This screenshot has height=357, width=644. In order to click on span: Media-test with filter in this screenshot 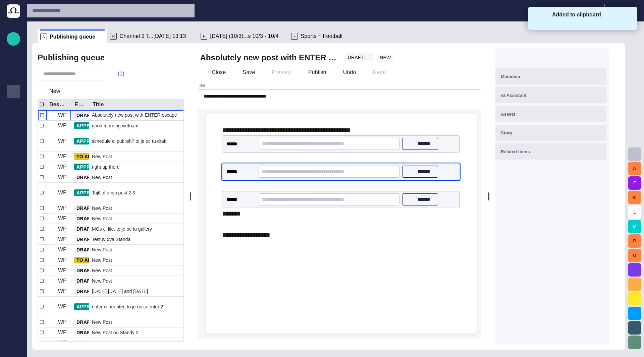, I will do `click(13, 145)`.